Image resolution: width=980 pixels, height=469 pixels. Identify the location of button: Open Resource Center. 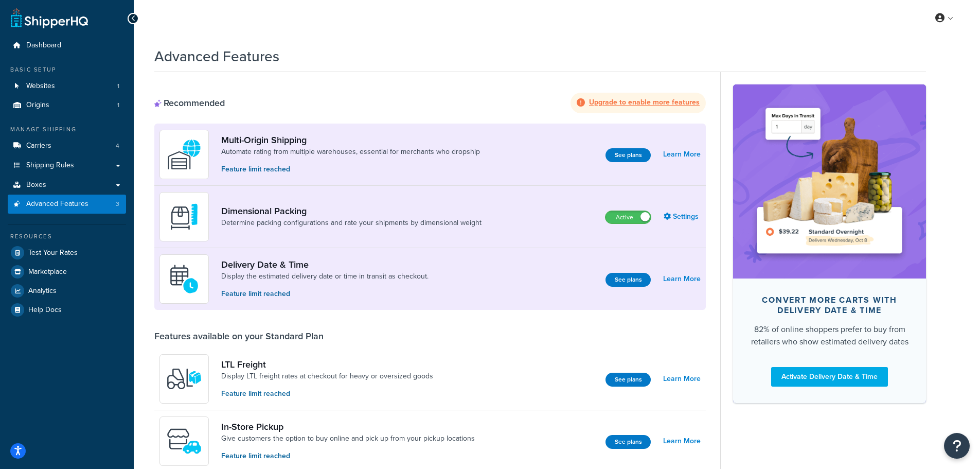
(957, 446).